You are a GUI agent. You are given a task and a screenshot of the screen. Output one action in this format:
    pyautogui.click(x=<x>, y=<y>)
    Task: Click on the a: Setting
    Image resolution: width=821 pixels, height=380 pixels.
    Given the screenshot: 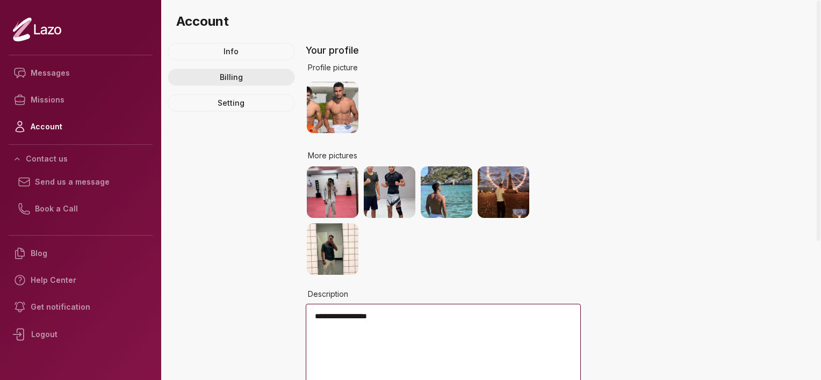 What is the action you would take?
    pyautogui.click(x=231, y=103)
    